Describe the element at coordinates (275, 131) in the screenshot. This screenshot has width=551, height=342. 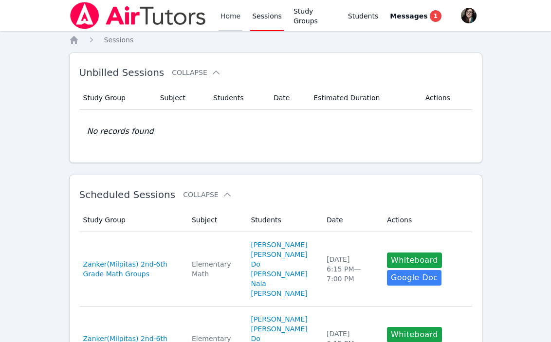
I see `td: No records found` at that location.